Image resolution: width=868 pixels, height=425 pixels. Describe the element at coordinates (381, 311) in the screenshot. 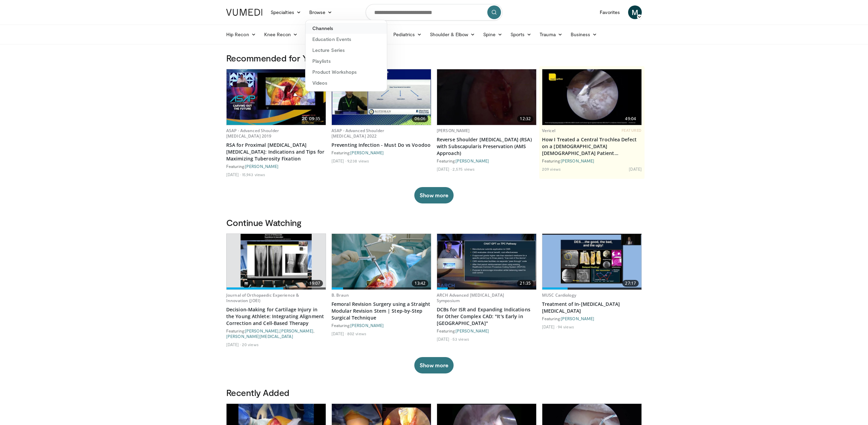

I see `a: Femoral Revision Surgery using a Straight Modular Revision Stem | Step-by-Step Surgical Technique` at that location.